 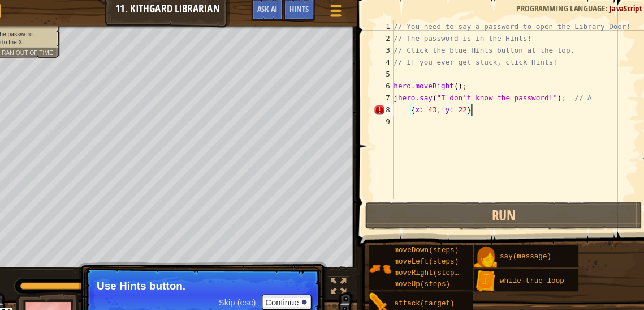 What do you see at coordinates (423, 291) in the screenshot?
I see `span: attack(target)` at bounding box center [423, 291].